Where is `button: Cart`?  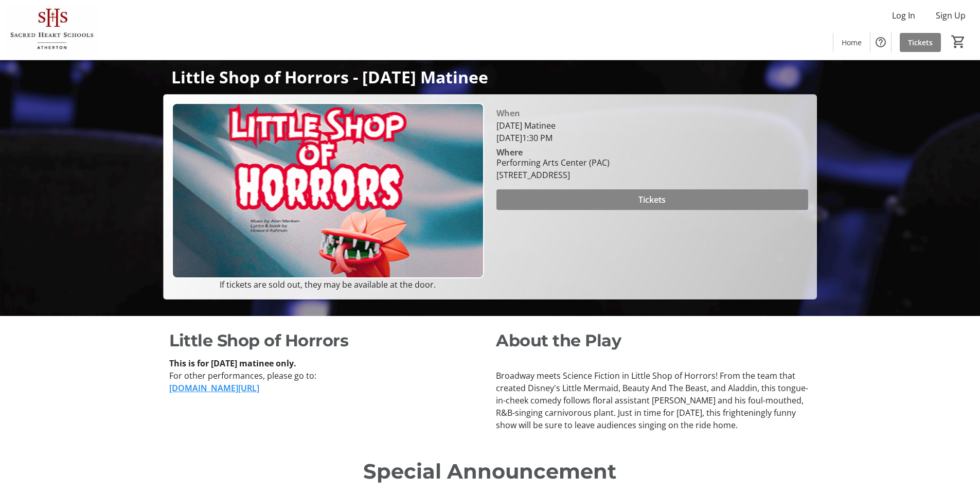
button: Cart is located at coordinates (958, 42).